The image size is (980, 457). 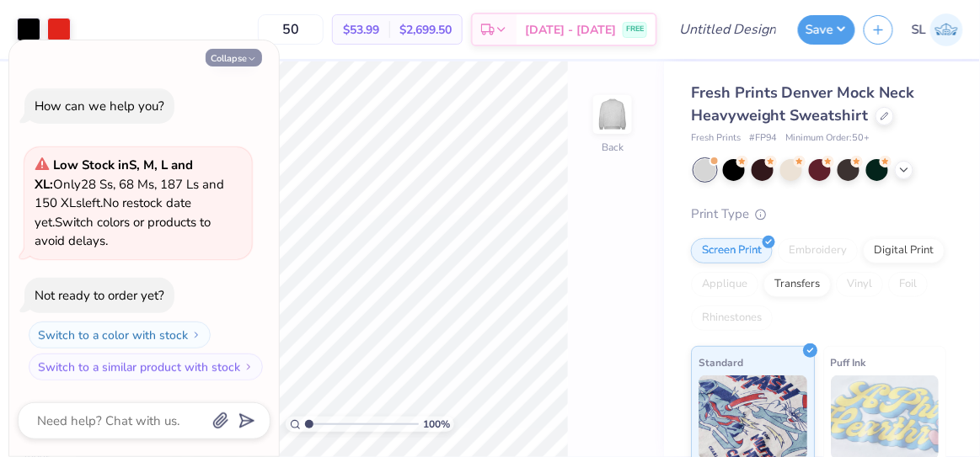 I want to click on a: SL, so click(x=937, y=30).